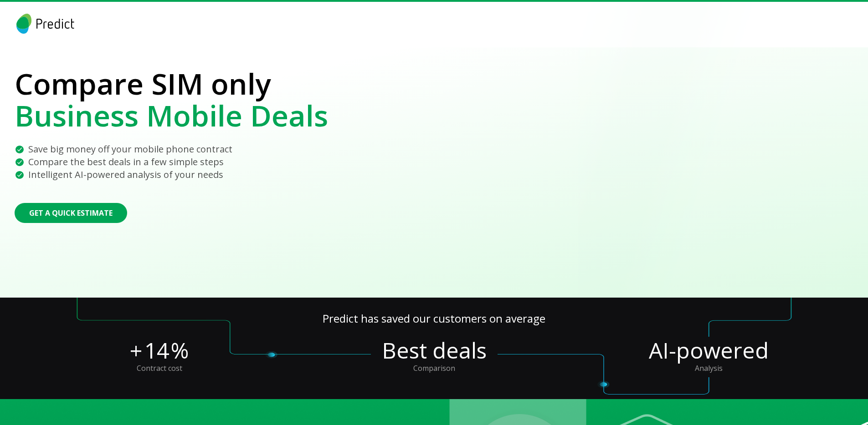 This screenshot has width=868, height=425. I want to click on img: logo, so click(45, 24).